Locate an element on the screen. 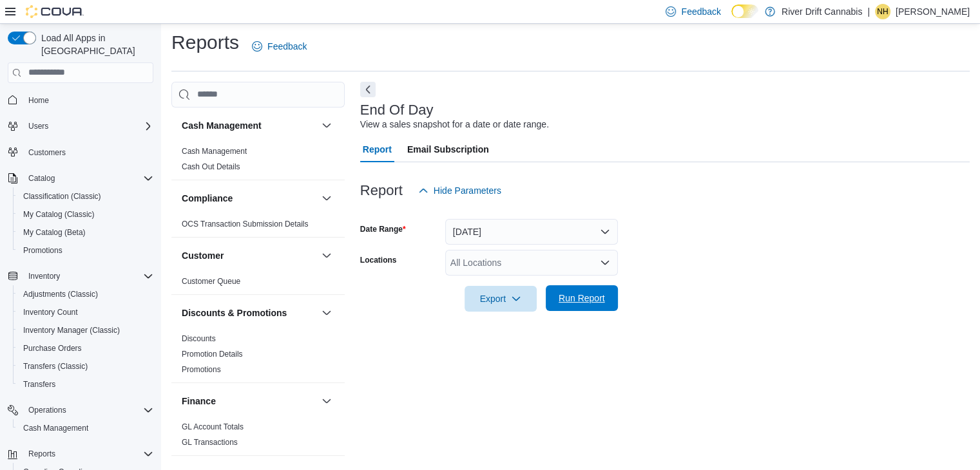 The image size is (980, 470). button: Inventory Count is located at coordinates (86, 312).